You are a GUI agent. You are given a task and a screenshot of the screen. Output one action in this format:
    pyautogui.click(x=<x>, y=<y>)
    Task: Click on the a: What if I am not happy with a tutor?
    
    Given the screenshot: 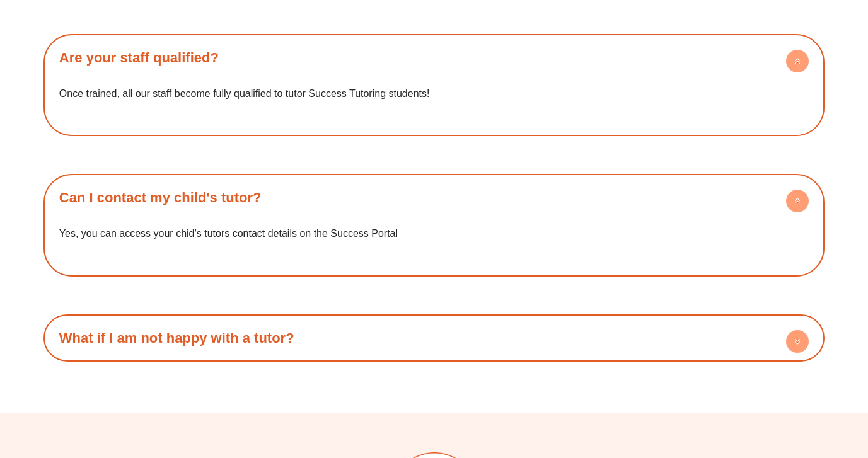 What is the action you would take?
    pyautogui.click(x=177, y=337)
    